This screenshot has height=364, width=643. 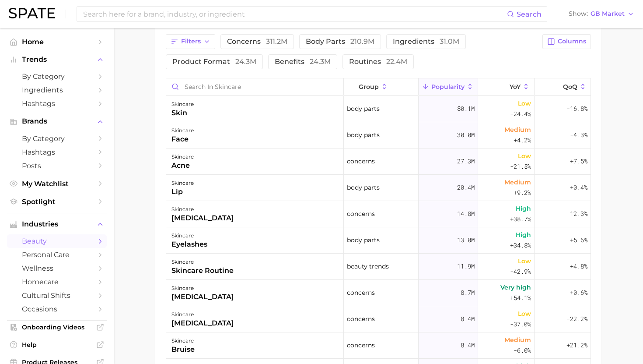 I want to click on span: Popularity, so click(x=448, y=87).